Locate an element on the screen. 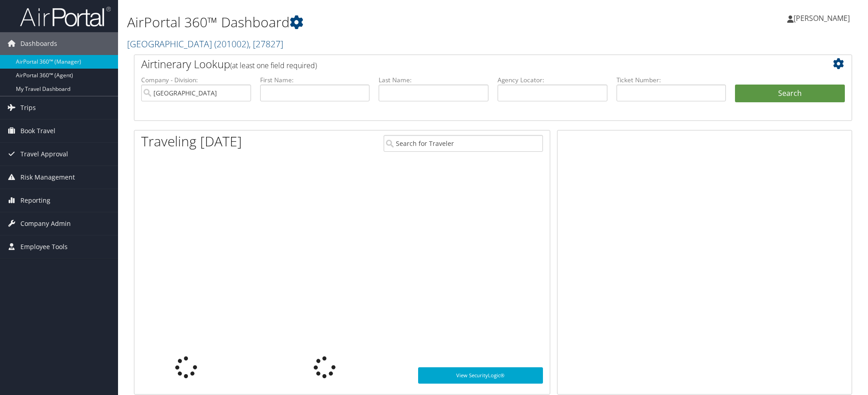  span: (at least one field required) is located at coordinates (273, 65).